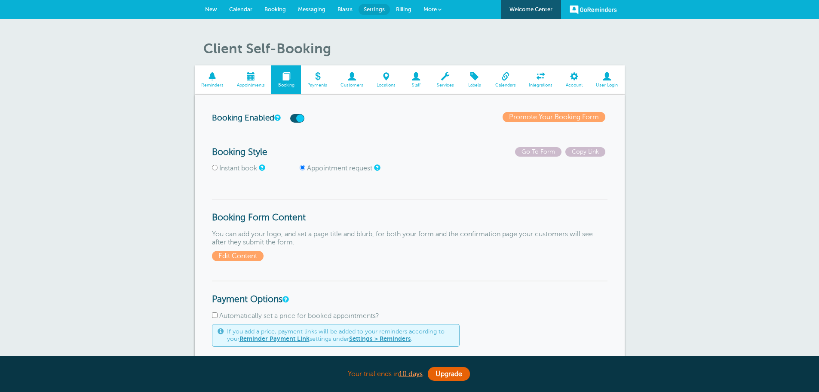  Describe the element at coordinates (416, 80) in the screenshot. I see `a: Staff` at that location.